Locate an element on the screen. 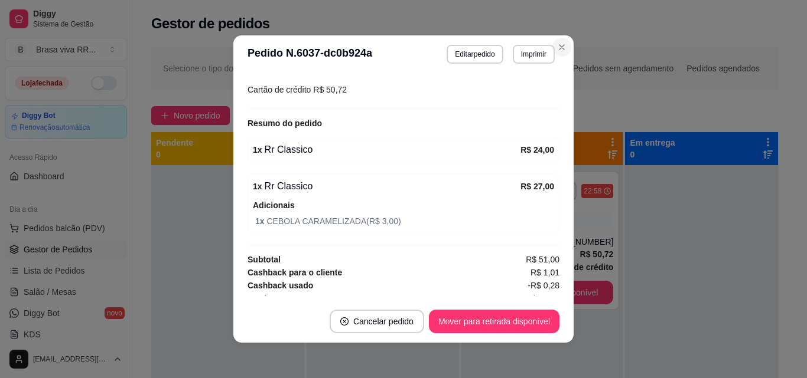 The width and height of the screenshot is (807, 378). strong: Cashback para o cliente is located at coordinates (295, 273).